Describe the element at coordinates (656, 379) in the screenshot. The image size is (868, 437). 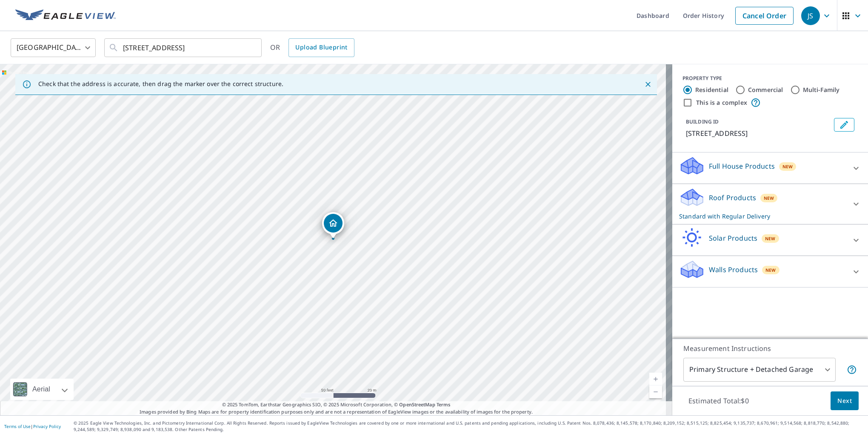
I see `a: Current Level 19, Zoom In` at that location.